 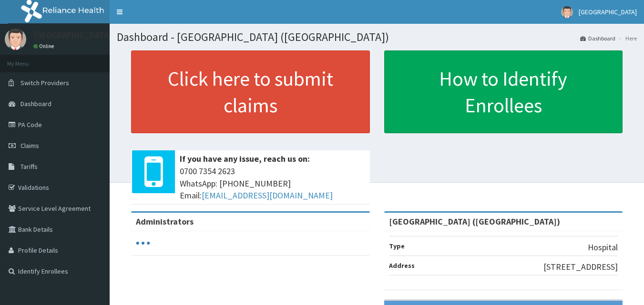 What do you see at coordinates (602, 247) in the screenshot?
I see `p: Hospital` at bounding box center [602, 247].